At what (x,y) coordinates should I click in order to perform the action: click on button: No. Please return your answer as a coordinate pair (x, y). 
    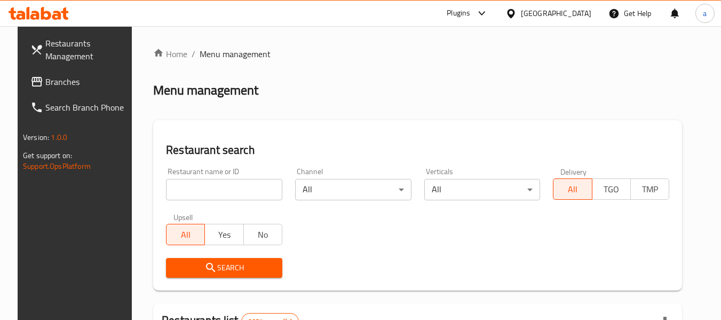
    Looking at the image, I should click on (263, 234).